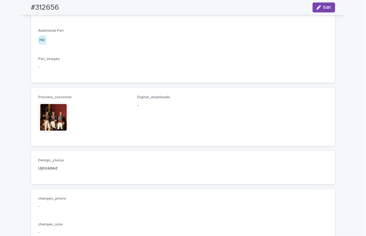 This screenshot has width=366, height=236. Describe the element at coordinates (327, 7) in the screenshot. I see `span: Edit` at that location.